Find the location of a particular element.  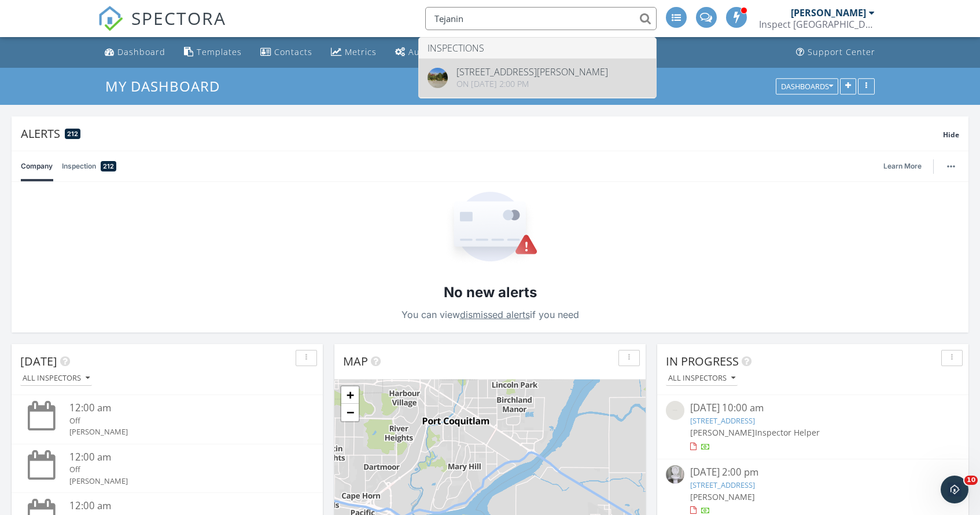

div: Support Center is located at coordinates (841, 52).